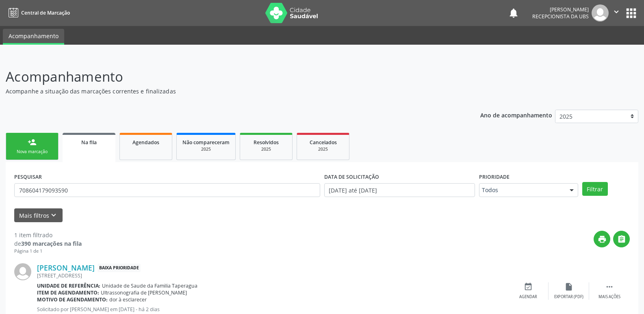 The image size is (644, 314). What do you see at coordinates (146, 142) in the screenshot?
I see `span: Agendados` at bounding box center [146, 142].